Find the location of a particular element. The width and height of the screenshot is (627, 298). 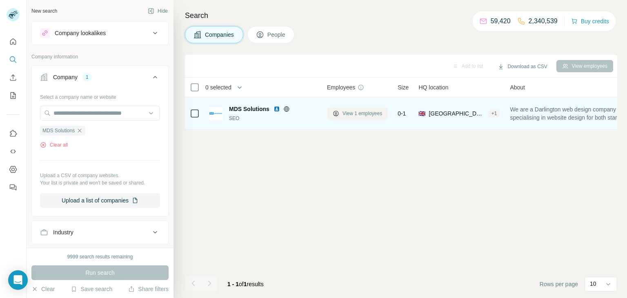

p: 59,420 is located at coordinates (500, 21).